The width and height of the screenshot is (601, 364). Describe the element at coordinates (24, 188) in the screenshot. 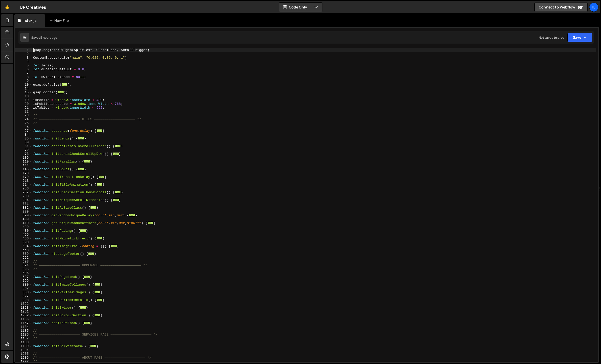

I see `div: 256` at that location.